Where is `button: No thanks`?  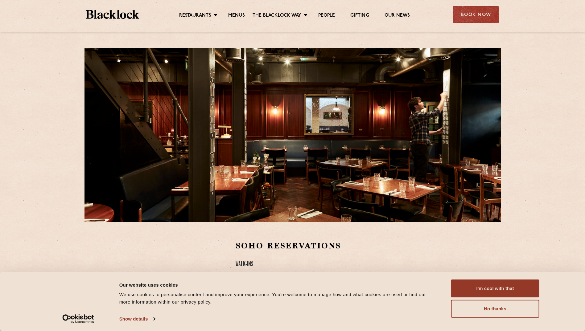 button: No thanks is located at coordinates (495, 309).